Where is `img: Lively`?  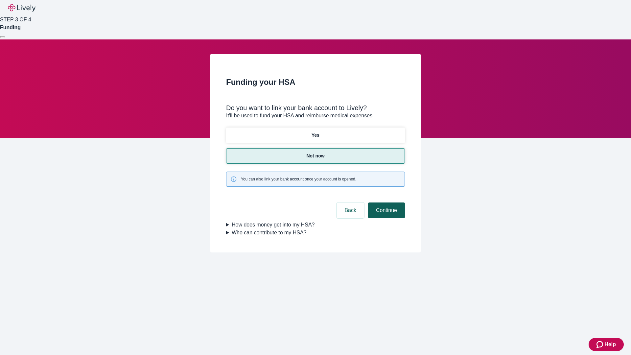 img: Lively is located at coordinates (22, 8).